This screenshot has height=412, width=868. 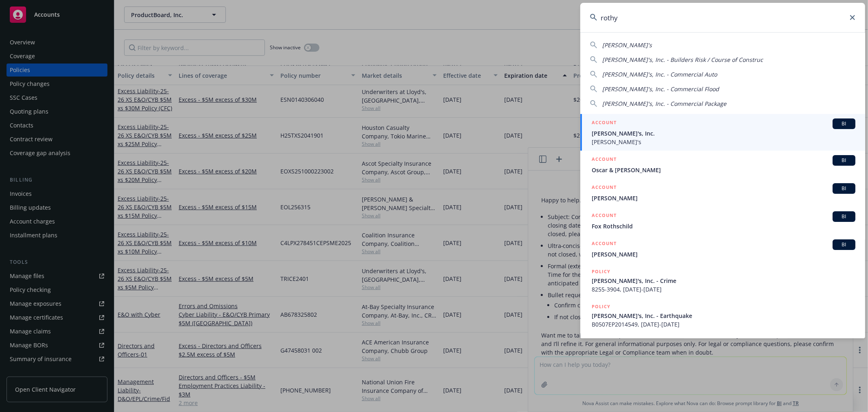 I want to click on span: Fox Rothschild, so click(x=724, y=226).